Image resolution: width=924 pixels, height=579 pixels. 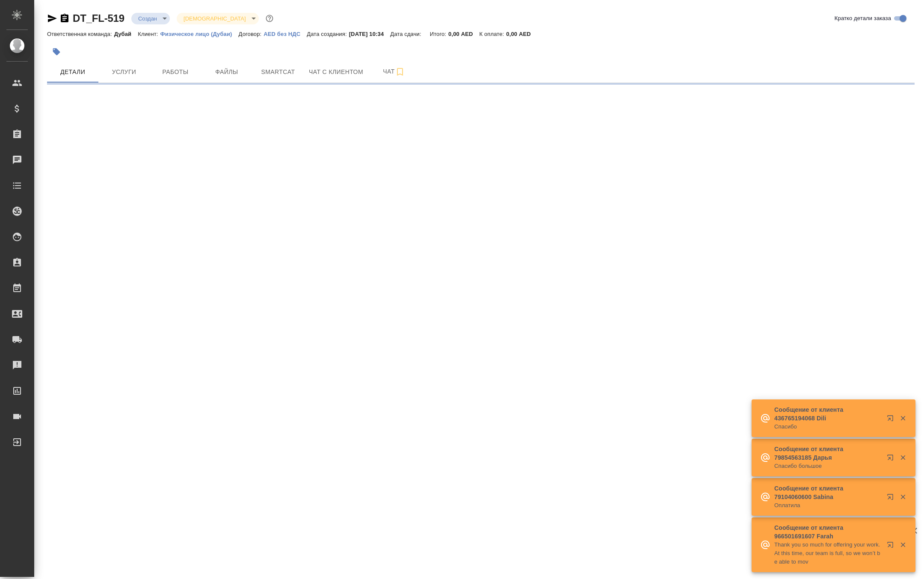 What do you see at coordinates (400, 72) in the screenshot?
I see `svg: Подписаться` at bounding box center [400, 72].